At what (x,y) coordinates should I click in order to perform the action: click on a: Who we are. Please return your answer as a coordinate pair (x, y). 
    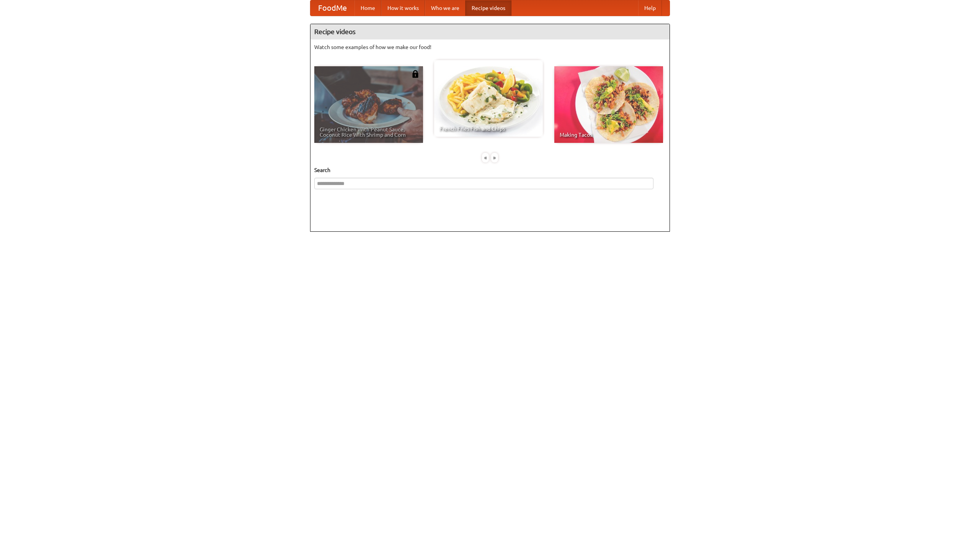
    Looking at the image, I should click on (445, 8).